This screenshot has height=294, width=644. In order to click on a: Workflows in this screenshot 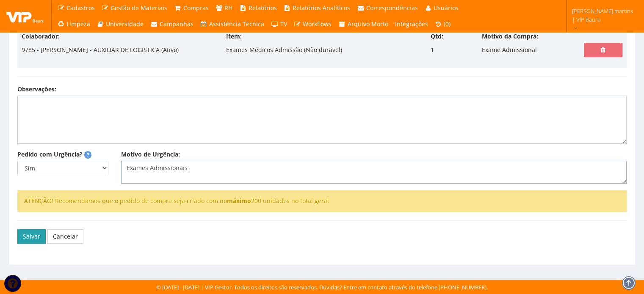, I will do `click(313, 24)`.